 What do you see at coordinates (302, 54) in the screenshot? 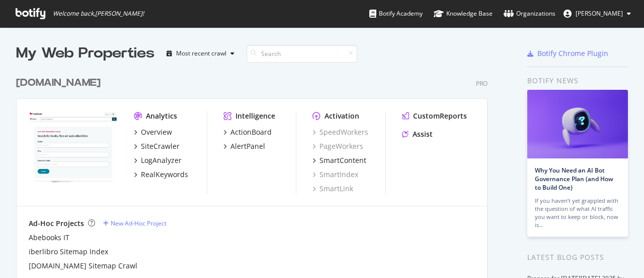
I see `input: Search` at bounding box center [302, 54].